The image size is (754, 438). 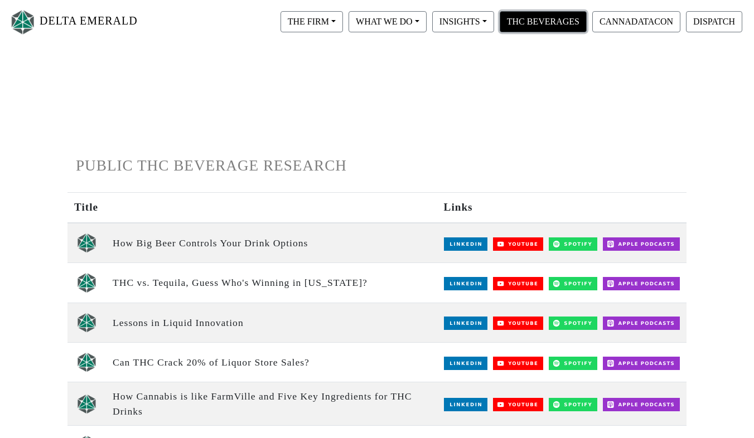 I want to click on button: INSIGHTS, so click(x=463, y=22).